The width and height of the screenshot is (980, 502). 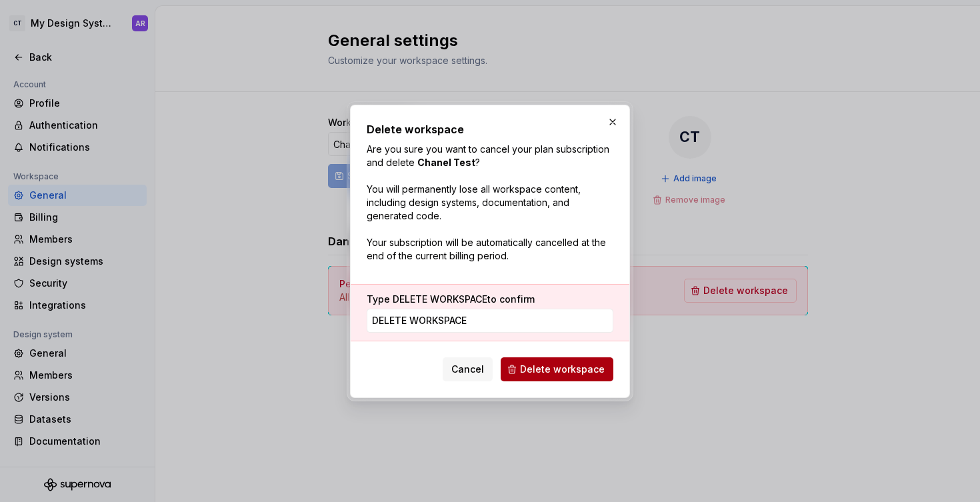 What do you see at coordinates (490, 129) in the screenshot?
I see `h2: Delete workspace` at bounding box center [490, 129].